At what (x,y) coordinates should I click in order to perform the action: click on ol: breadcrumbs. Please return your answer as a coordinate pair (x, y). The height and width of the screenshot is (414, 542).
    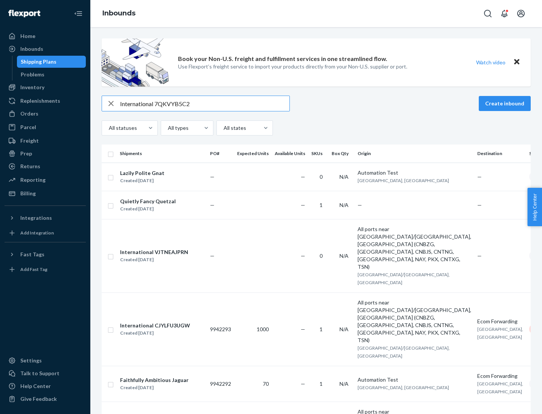
    Looking at the image, I should click on (119, 14).